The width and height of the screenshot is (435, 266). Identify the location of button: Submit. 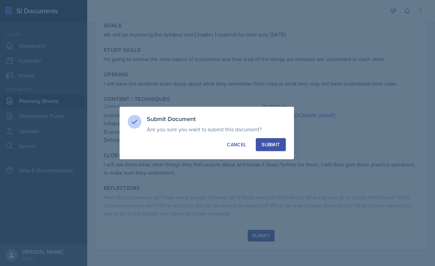
(270, 144).